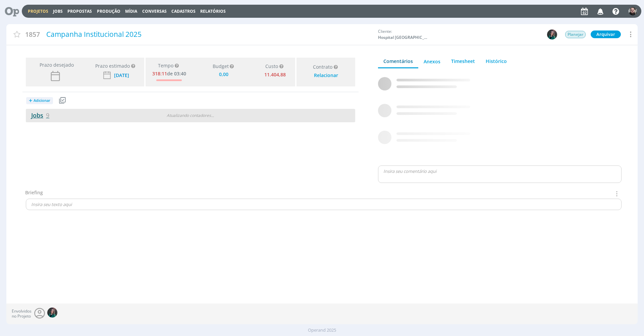 The image size is (644, 336). What do you see at coordinates (109, 11) in the screenshot?
I see `a: Produção` at bounding box center [109, 11].